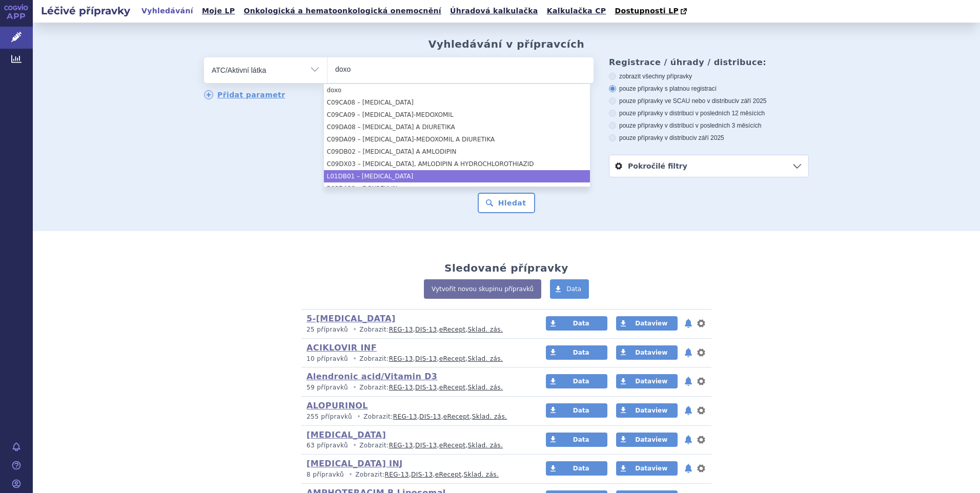  What do you see at coordinates (708, 77) in the screenshot?
I see `label: zobrazit všechny přípravky` at bounding box center [708, 77].